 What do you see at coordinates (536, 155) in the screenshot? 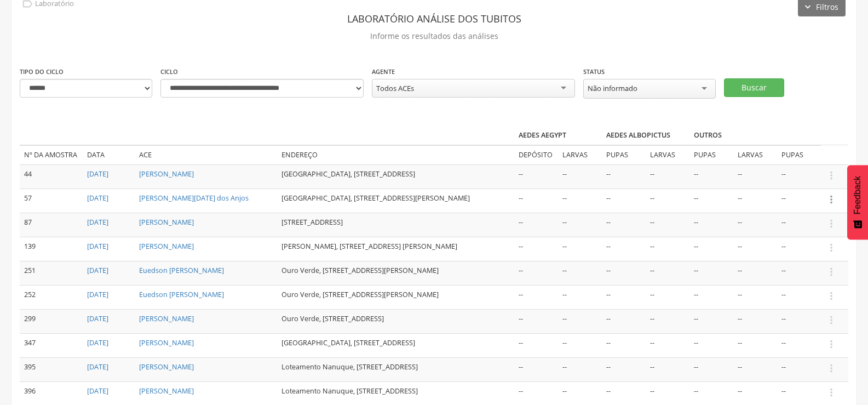
I see `td: Depósito` at bounding box center [536, 155].